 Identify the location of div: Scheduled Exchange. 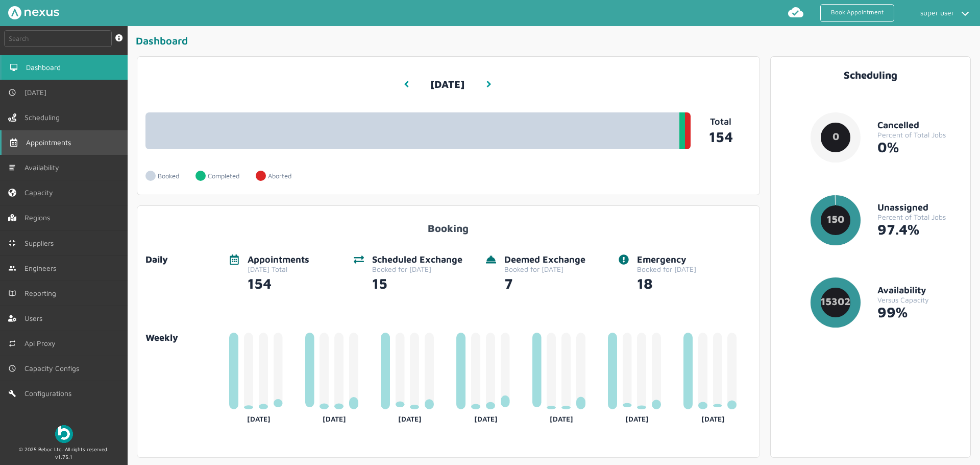
(417, 260).